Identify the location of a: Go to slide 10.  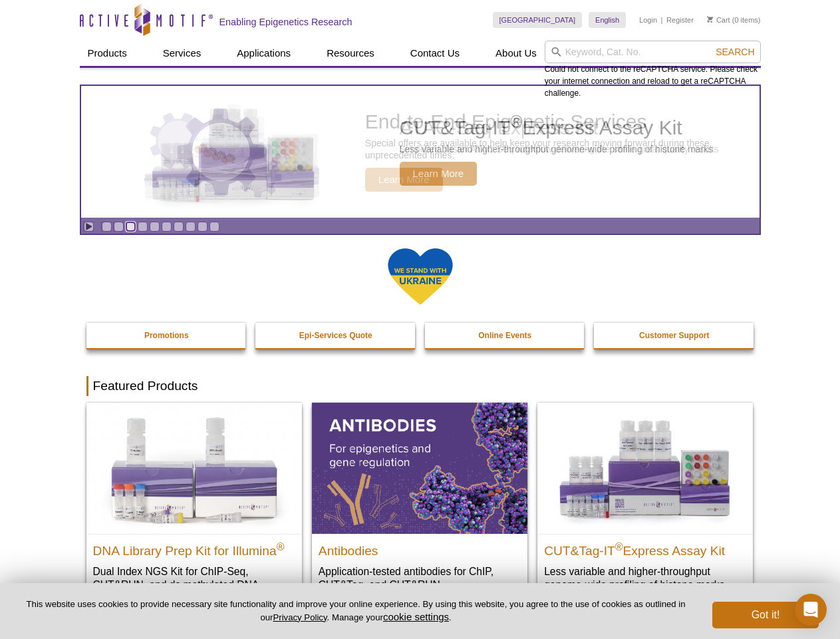
(214, 226).